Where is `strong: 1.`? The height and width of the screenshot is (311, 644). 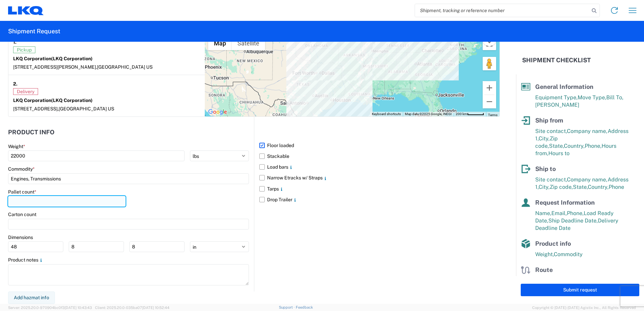
strong: 1. is located at coordinates (15, 42).